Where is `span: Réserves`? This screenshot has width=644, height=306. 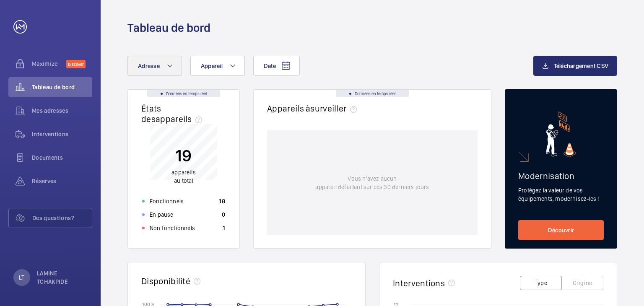 span: Réserves is located at coordinates (62, 181).